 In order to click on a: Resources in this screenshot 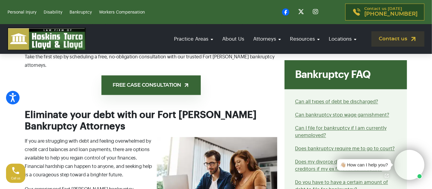, I will do `click(305, 39)`.